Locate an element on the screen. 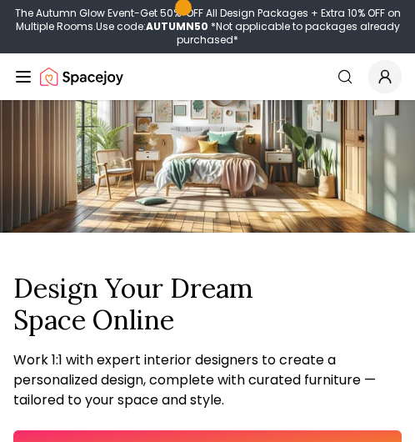 Image resolution: width=415 pixels, height=442 pixels. img: Spacejoy Logo is located at coordinates (82, 77).